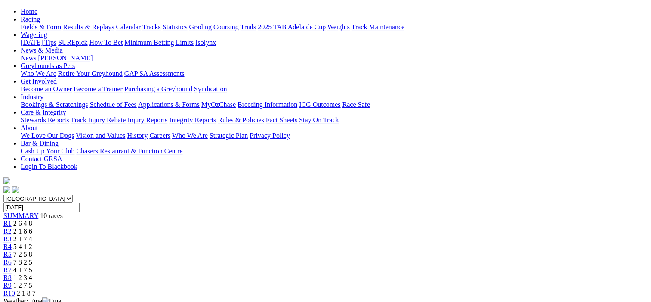  What do you see at coordinates (34, 34) in the screenshot?
I see `a: Wagering` at bounding box center [34, 34].